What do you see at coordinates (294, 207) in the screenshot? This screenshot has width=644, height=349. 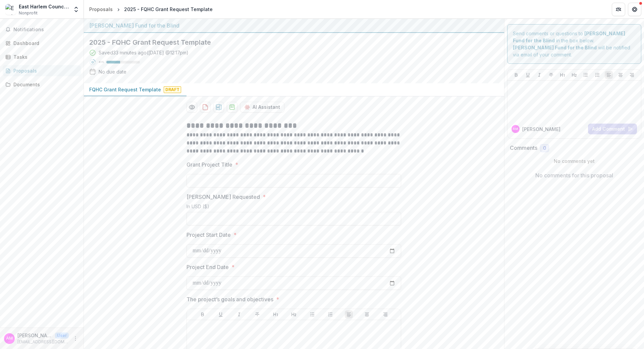 I see `div: In USD ($)` at bounding box center [294, 207].